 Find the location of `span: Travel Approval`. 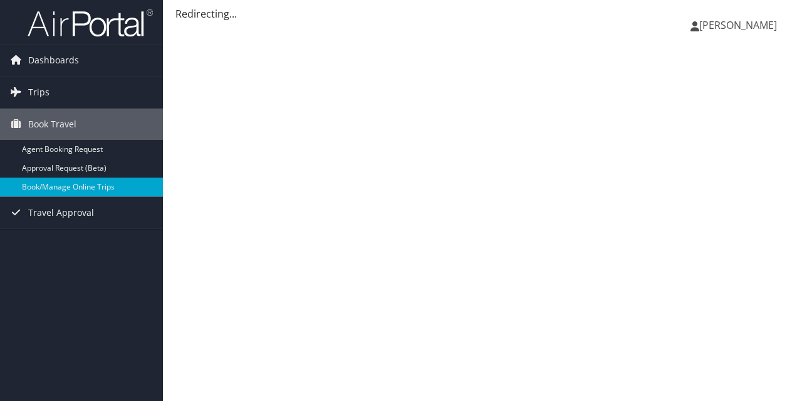

span: Travel Approval is located at coordinates (61, 212).